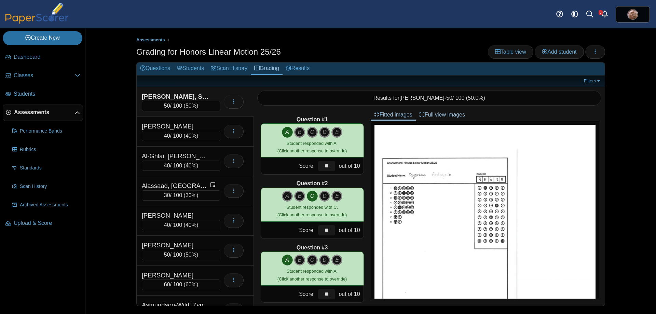  I want to click on a: Archived Assessments, so click(46, 205).